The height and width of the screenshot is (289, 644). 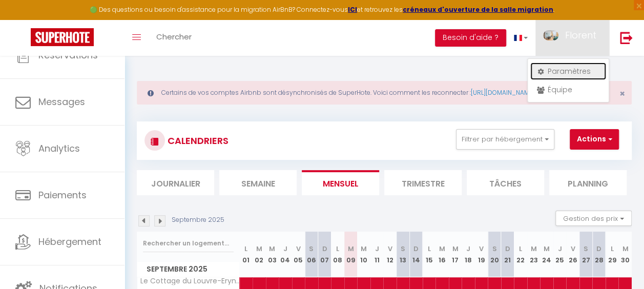 I want to click on li: Journalier, so click(x=175, y=182).